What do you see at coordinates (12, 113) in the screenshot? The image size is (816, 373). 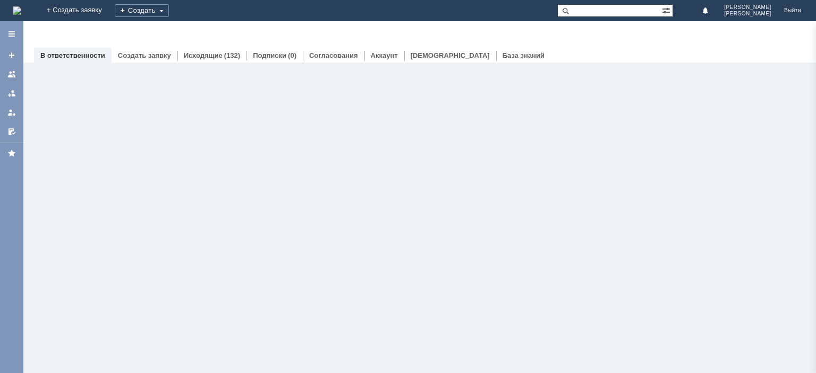 I see `a: Мои заявки` at bounding box center [12, 113].